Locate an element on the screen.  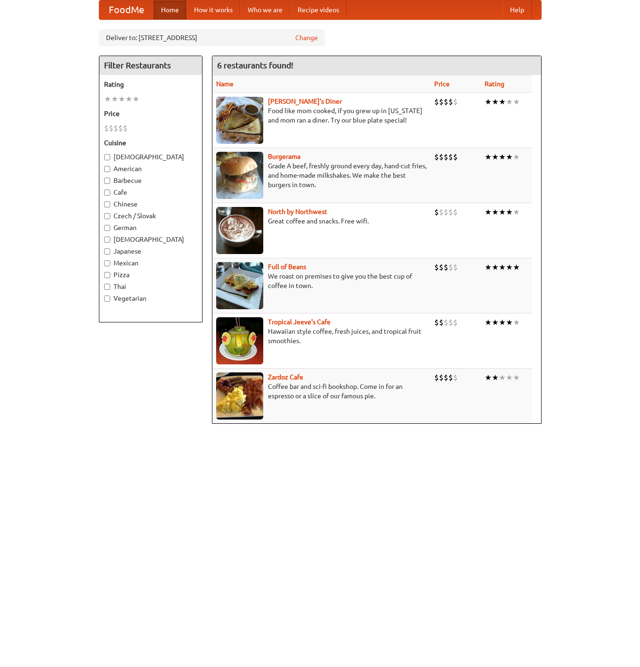
img: zardoz.jpg is located at coordinates (240, 396).